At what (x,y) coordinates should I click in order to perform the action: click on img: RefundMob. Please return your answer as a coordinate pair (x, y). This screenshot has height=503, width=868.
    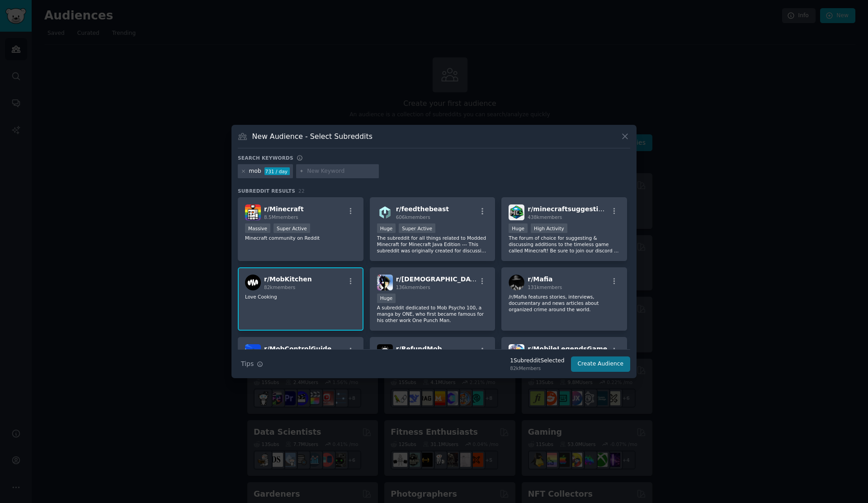
    Looking at the image, I should click on (385, 352).